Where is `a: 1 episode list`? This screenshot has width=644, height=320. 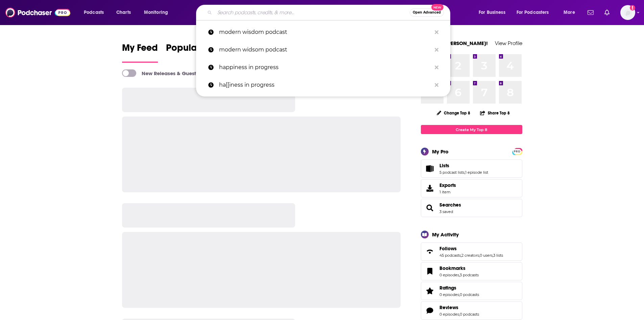 a: 1 episode list is located at coordinates (477, 172).